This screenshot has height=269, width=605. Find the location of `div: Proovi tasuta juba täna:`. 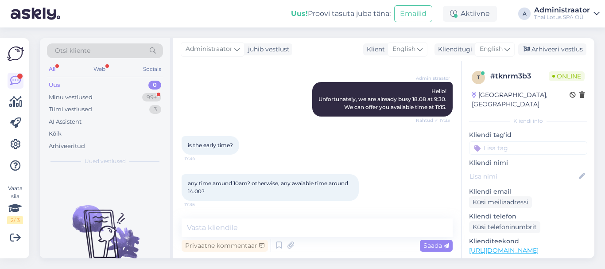

div: Proovi tasuta juba täna: is located at coordinates (341, 14).